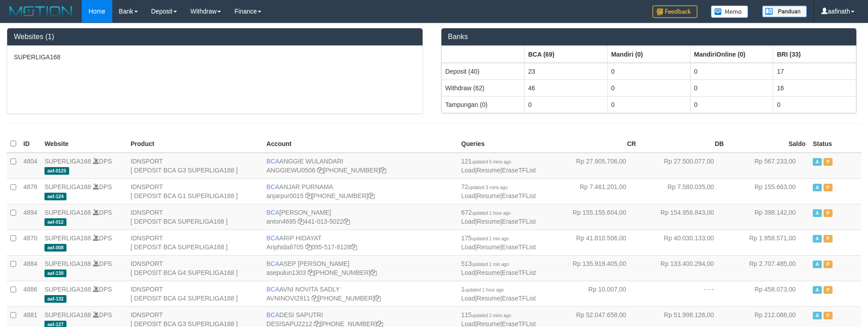 This screenshot has width=868, height=327. I want to click on td: Rp 398.142,00, so click(769, 216).